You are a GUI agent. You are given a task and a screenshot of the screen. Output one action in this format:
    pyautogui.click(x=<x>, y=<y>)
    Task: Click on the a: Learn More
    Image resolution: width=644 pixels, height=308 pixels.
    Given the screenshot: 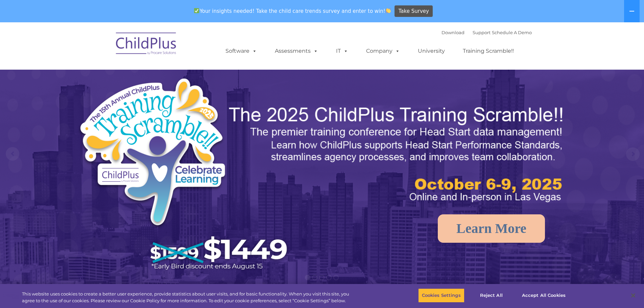 What is the action you would take?
    pyautogui.click(x=491, y=229)
    